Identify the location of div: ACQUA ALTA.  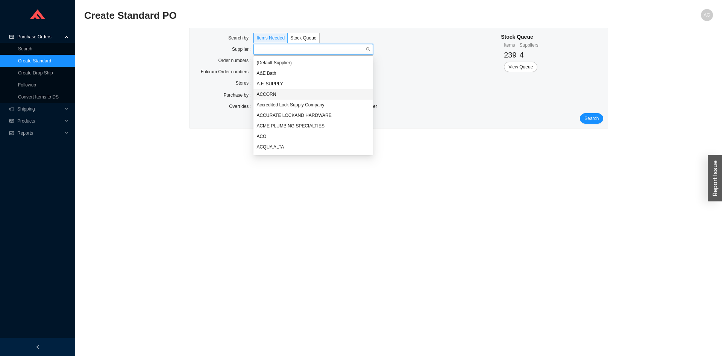
(313, 147).